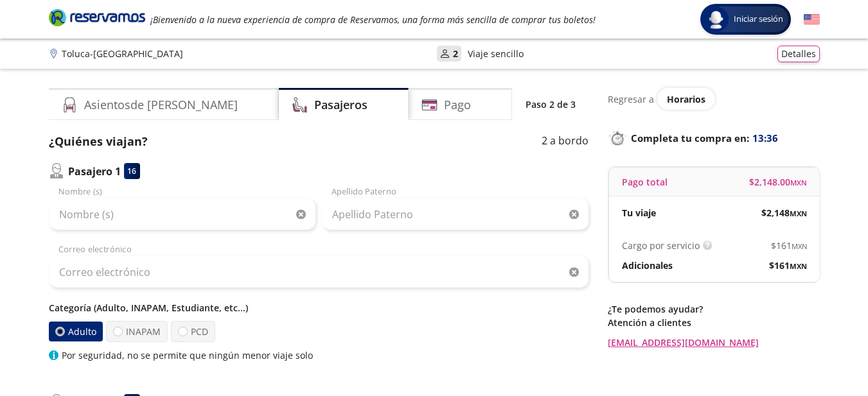 The width and height of the screenshot is (868, 396). Describe the element at coordinates (319, 308) in the screenshot. I see `p: Categoría (Adulto, INAPAM, Estudiante, etc...)` at that location.